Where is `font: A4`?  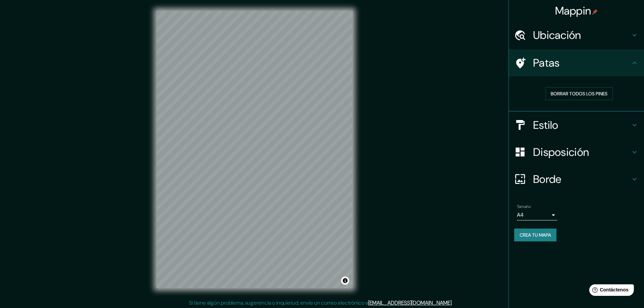
font: A4 is located at coordinates (520, 214).